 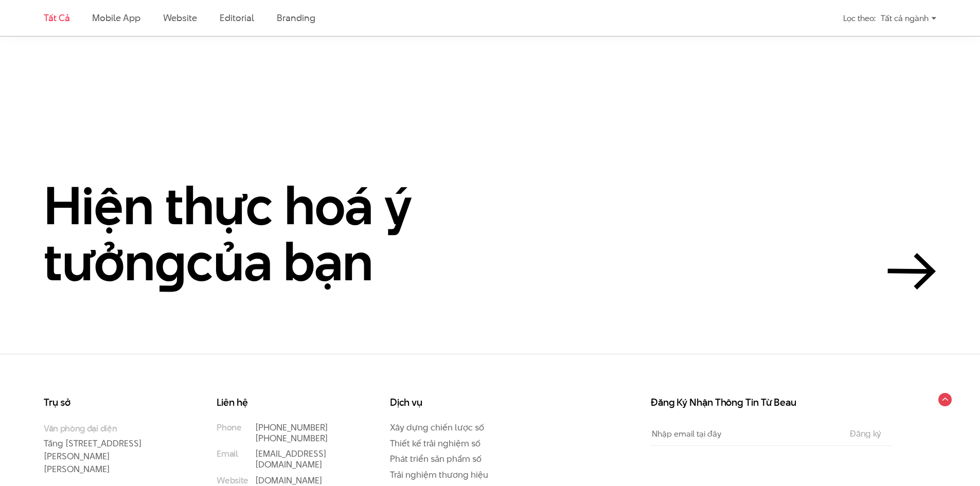 I want to click on a: Branding, so click(x=296, y=18).